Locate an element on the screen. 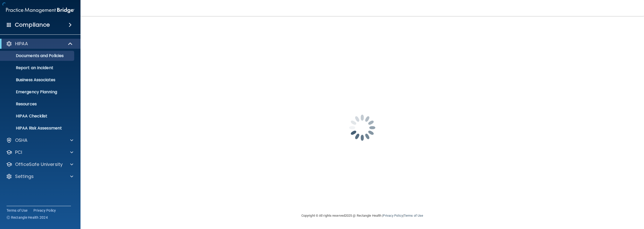 The height and width of the screenshot is (229, 644). h4: Compliance is located at coordinates (32, 25).